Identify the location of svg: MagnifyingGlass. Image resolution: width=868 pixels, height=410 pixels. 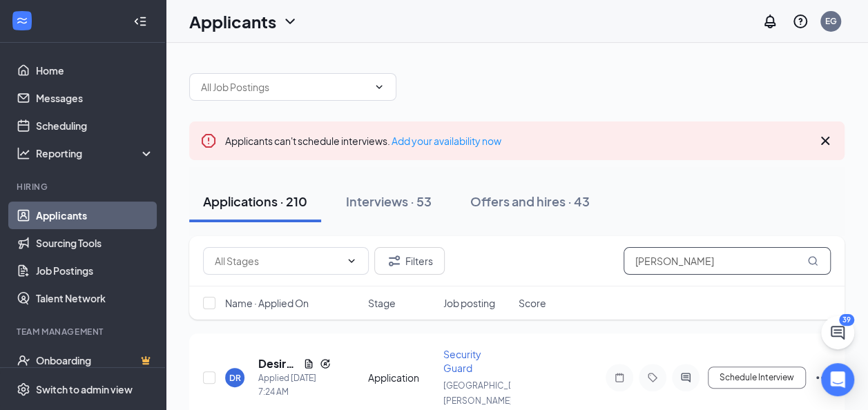
(813, 261).